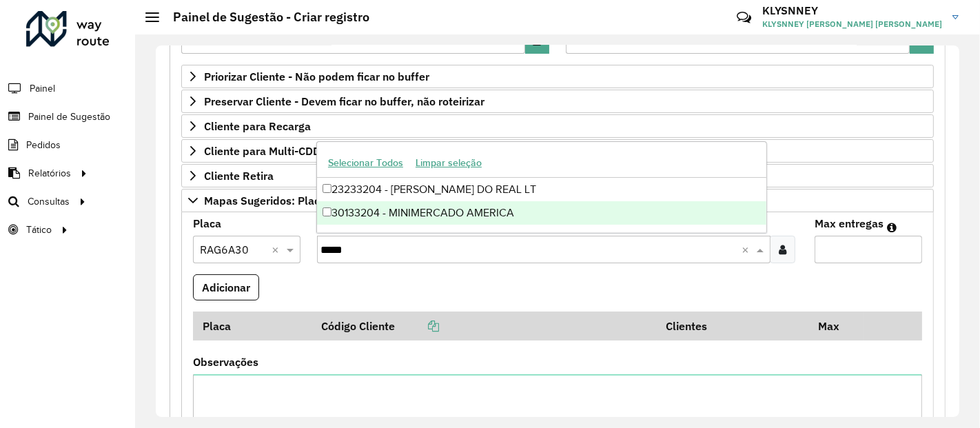  Describe the element at coordinates (39, 229) in the screenshot. I see `span: Tático` at that location.